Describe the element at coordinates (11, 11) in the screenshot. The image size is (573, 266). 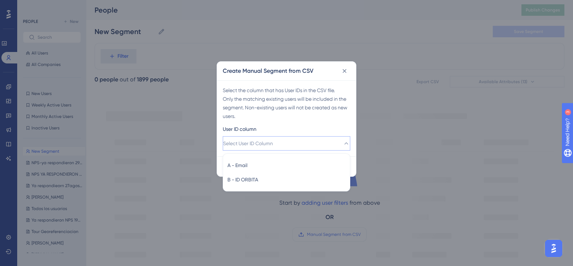
I see `img: launcher-image-alternative-text` at that location.